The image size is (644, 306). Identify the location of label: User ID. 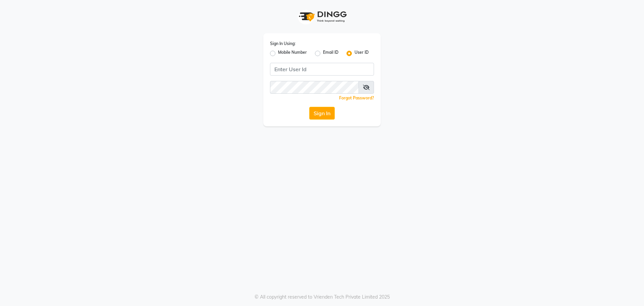
(362, 54).